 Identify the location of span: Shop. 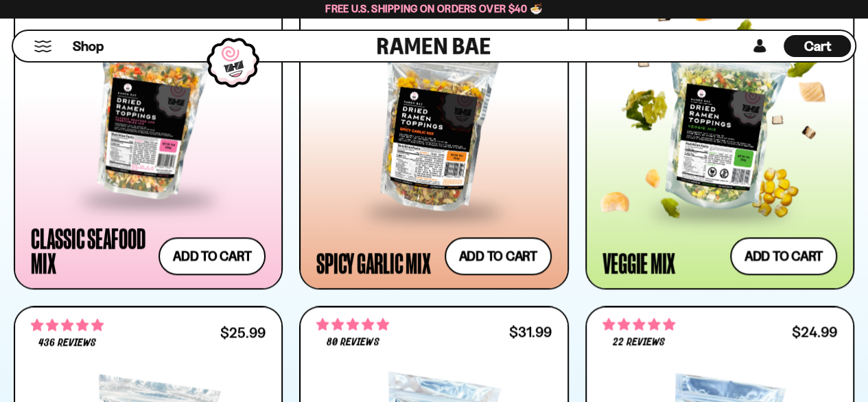
(87, 46).